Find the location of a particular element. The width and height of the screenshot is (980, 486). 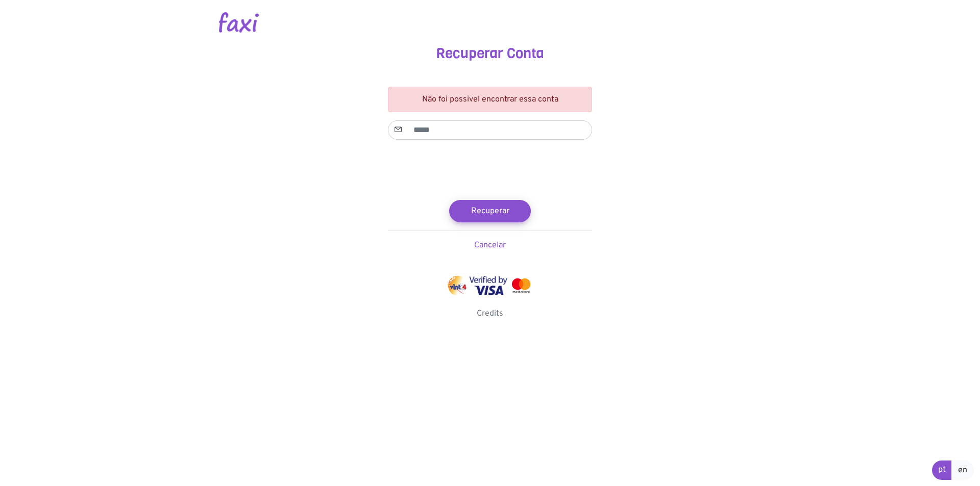

img: mastercard is located at coordinates (521, 286).